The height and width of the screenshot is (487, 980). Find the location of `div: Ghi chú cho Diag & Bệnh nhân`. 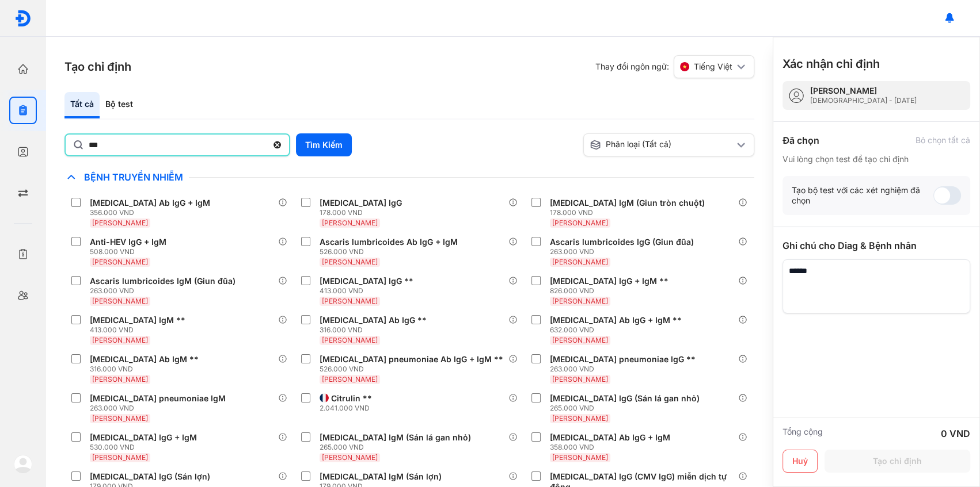

div: Ghi chú cho Diag & Bệnh nhân is located at coordinates (876, 245).